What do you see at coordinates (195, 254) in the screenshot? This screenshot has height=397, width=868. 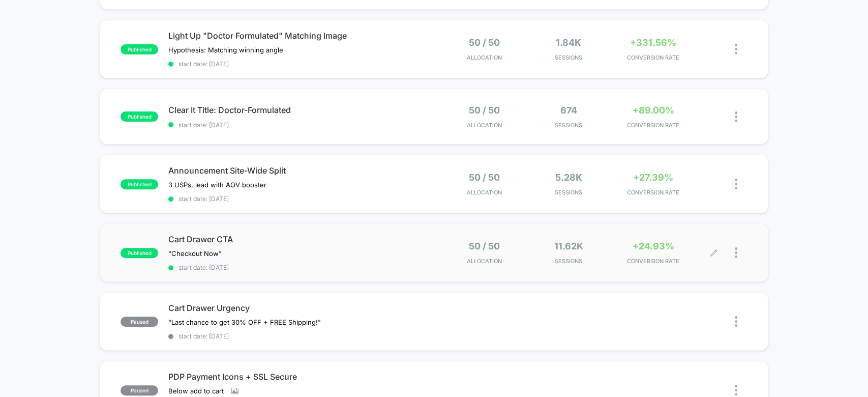 I see `span: "Checkout Now"` at bounding box center [195, 254].